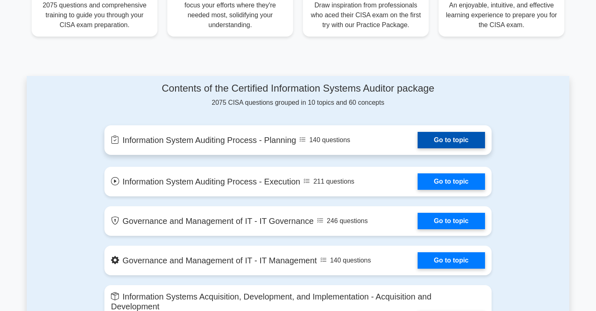 The image size is (596, 311). What do you see at coordinates (501, 15) in the screenshot?
I see `p: An enjoyable, intuitive, and effective learning experience to prepare you for the CISA exam.` at bounding box center [501, 15].